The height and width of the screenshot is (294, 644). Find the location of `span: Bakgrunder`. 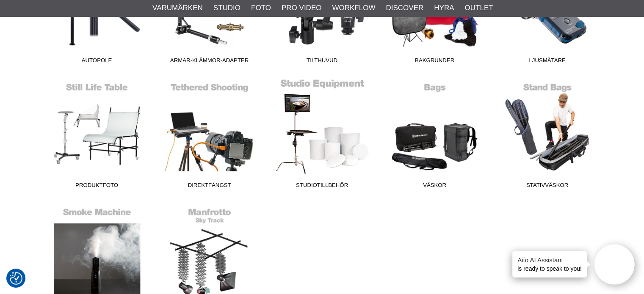

span: Bakgrunder is located at coordinates (434, 62).